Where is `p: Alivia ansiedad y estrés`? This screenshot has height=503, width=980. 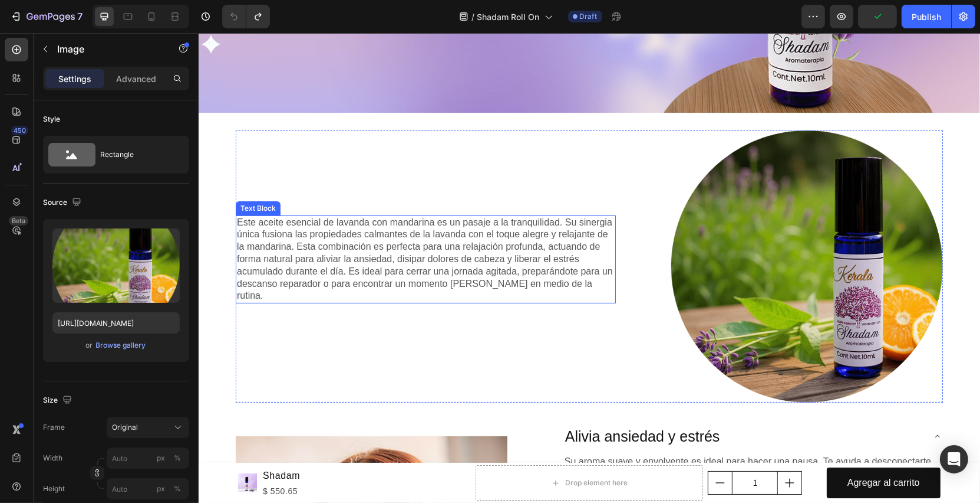
p: Alivia ansiedad y estrés is located at coordinates (444, 403).